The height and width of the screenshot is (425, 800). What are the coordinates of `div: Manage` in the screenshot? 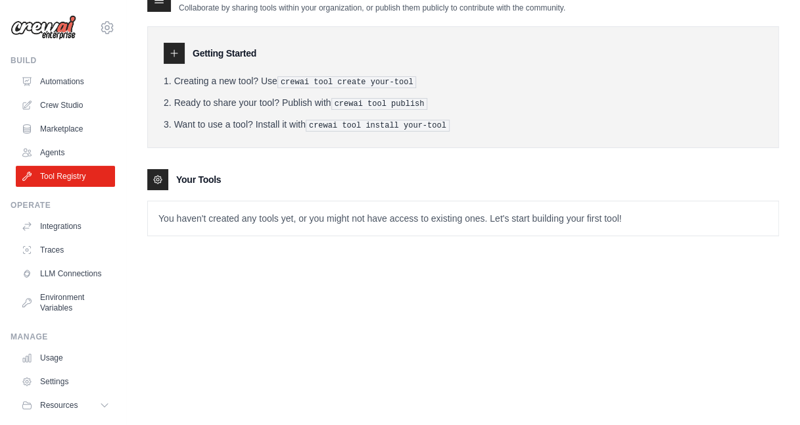 It's located at (62, 337).